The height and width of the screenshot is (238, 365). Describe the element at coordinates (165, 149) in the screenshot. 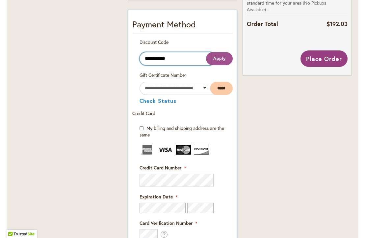

I see `img: Visa` at that location.